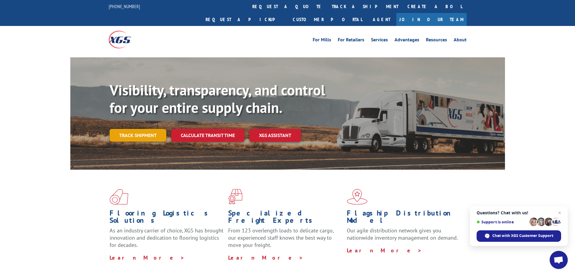 The height and width of the screenshot is (275, 575). What do you see at coordinates (119, 197) in the screenshot?
I see `img: xgs-icon-total-supply-chain-intelligence-red` at bounding box center [119, 197].